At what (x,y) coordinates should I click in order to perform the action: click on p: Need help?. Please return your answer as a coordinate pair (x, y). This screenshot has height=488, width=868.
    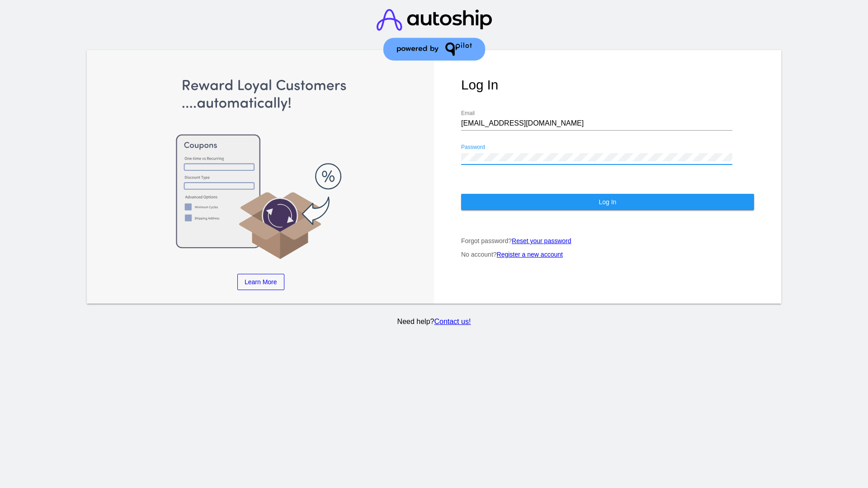
    Looking at the image, I should click on (434, 322).